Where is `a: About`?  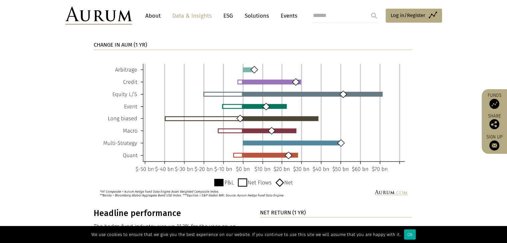
a: About is located at coordinates (153, 16).